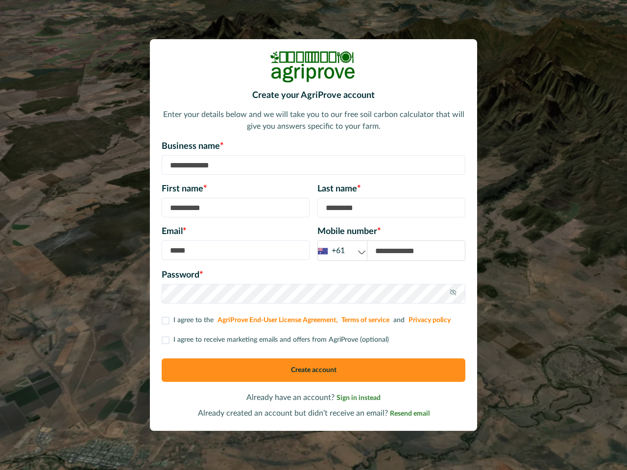 The width and height of the screenshot is (627, 470). I want to click on h2: Create your AgriProve account, so click(313, 96).